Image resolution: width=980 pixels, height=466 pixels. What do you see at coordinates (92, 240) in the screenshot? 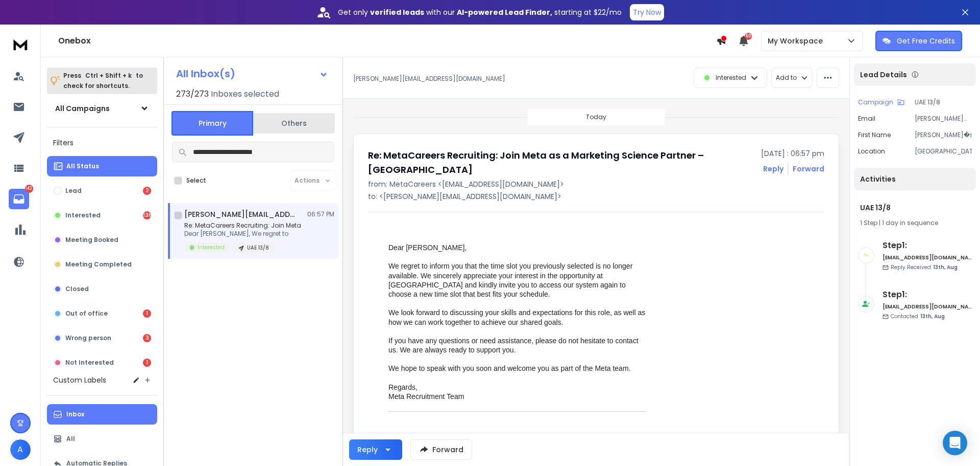
I see `p: Meeting Booked` at bounding box center [92, 240].